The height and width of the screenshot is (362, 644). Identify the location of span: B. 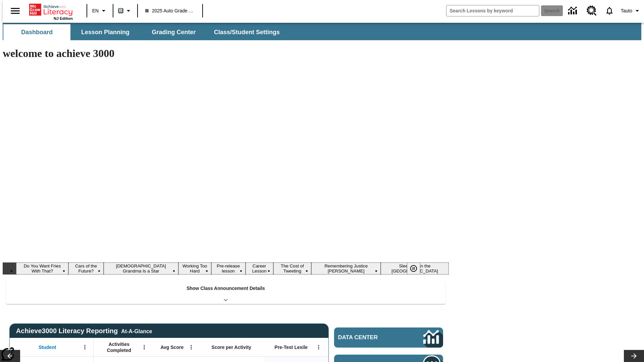
(120, 11).